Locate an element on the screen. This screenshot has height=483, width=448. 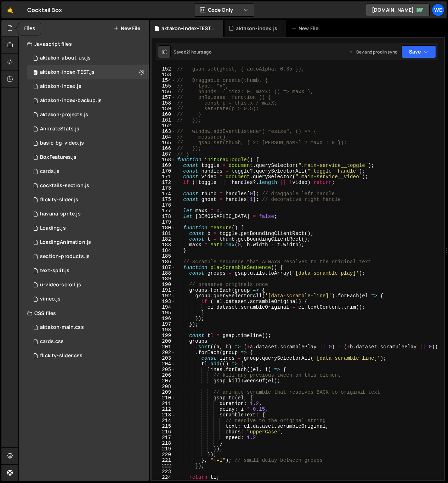
div: New File is located at coordinates (306, 28).